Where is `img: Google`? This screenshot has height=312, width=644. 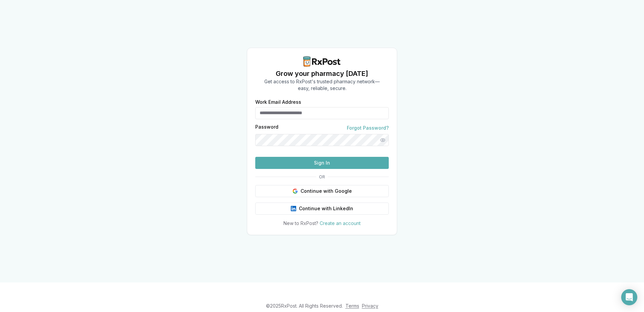 img: Google is located at coordinates (295, 191).